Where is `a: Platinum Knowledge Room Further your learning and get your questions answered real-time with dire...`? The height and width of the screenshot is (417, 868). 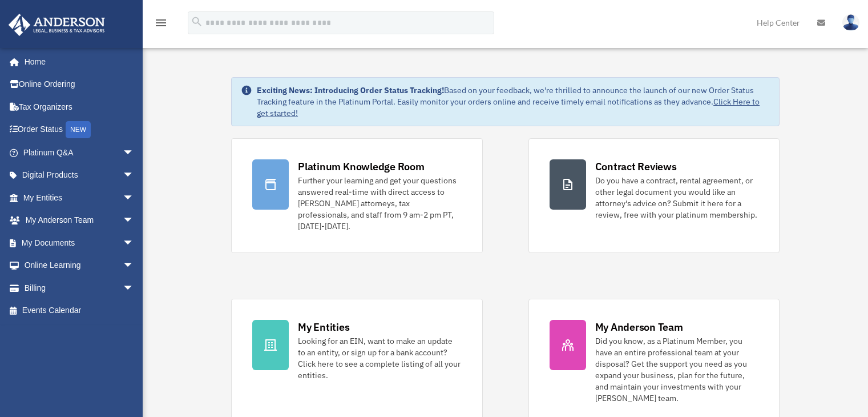
a: Platinum Knowledge Room Further your learning and get your questions answered real-time with dire... is located at coordinates (356, 195).